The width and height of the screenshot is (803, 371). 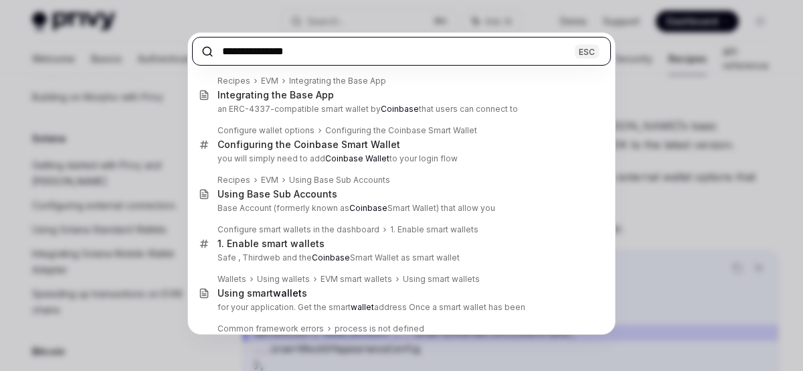 What do you see at coordinates (400, 258) in the screenshot?
I see `p: Safe , Thirdweb and the Smart Wallet as smart wallet` at bounding box center [400, 258].